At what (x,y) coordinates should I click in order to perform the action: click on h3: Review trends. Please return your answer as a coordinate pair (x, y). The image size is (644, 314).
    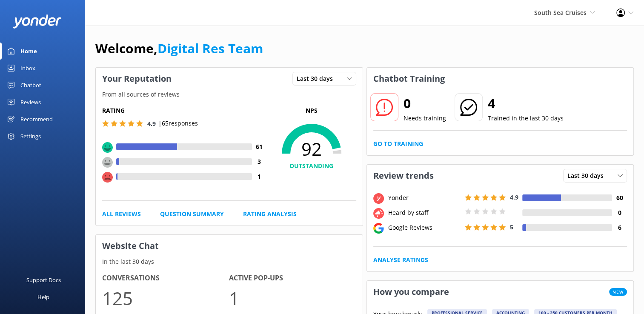
    Looking at the image, I should click on (403, 176).